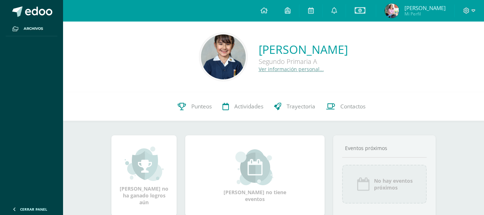 The width and height of the screenshot is (484, 215). Describe the element at coordinates (33, 29) in the screenshot. I see `span: Archivos` at that location.